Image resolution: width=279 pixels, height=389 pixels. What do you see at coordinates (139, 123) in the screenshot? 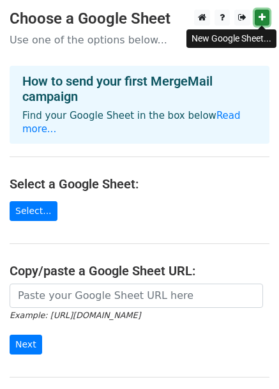
I see `p: Find your Google Sheet in the box below` at bounding box center [139, 123].